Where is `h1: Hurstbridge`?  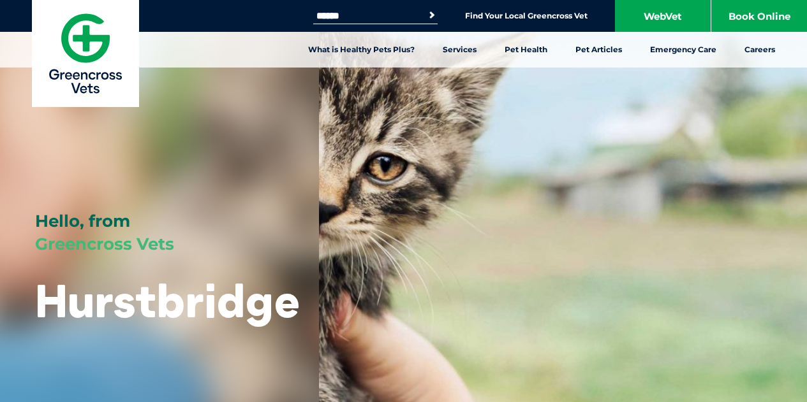 h1: Hurstbridge is located at coordinates (168, 300).